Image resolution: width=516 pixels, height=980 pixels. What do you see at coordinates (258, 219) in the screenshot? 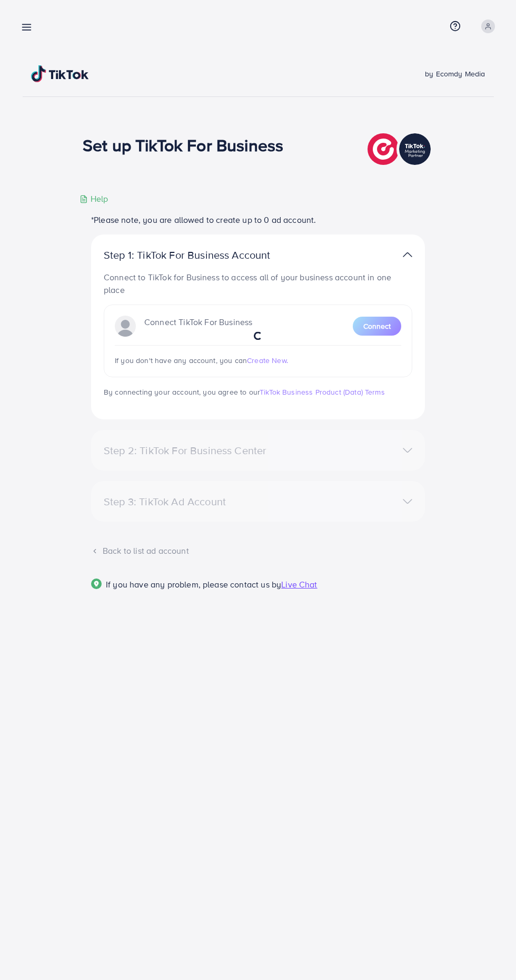
I see `p: *Please note, you are allowed to create up to 0 ad account.` at bounding box center [258, 219].